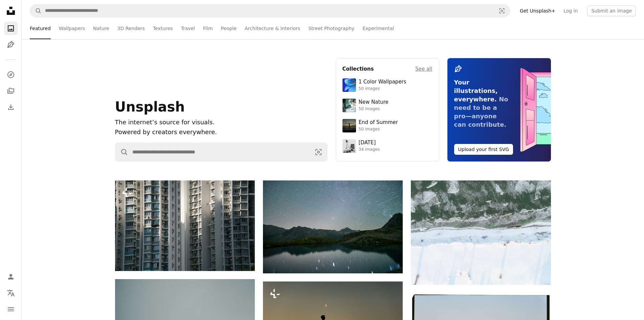  Describe the element at coordinates (101, 29) in the screenshot. I see `a: Nature` at that location.